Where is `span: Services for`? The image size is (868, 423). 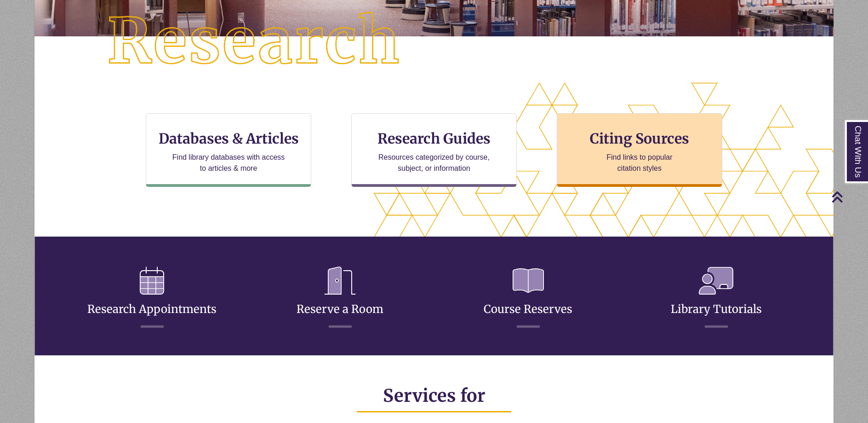
span: Services for is located at coordinates (434, 395).